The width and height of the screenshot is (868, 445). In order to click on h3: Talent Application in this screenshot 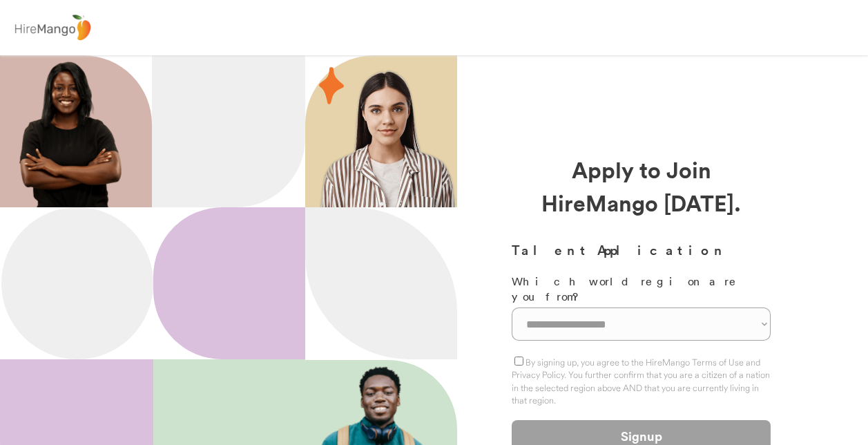, I will do `click(641, 249)`.